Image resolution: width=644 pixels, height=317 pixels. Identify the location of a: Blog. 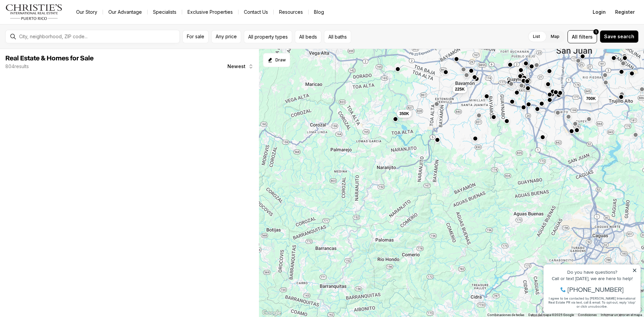
(319, 12).